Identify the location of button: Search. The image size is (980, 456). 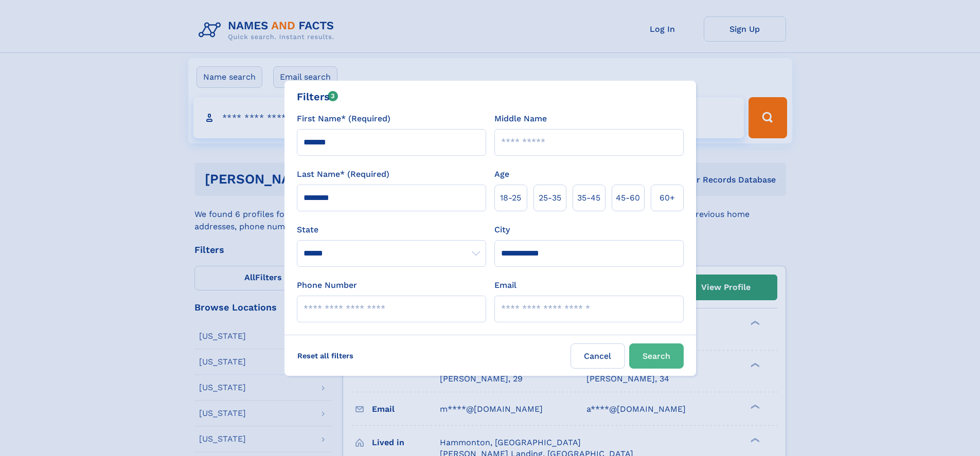
(656, 356).